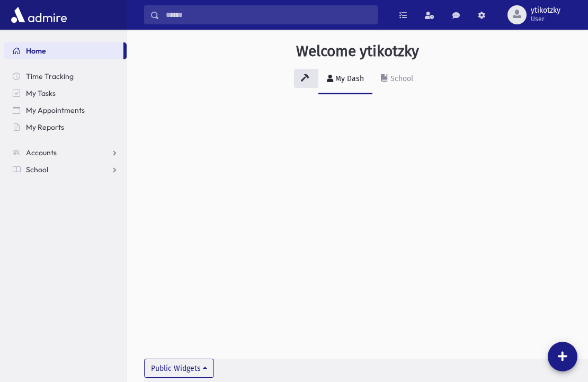 The width and height of the screenshot is (588, 382). What do you see at coordinates (41, 93) in the screenshot?
I see `span: My Tasks` at bounding box center [41, 93].